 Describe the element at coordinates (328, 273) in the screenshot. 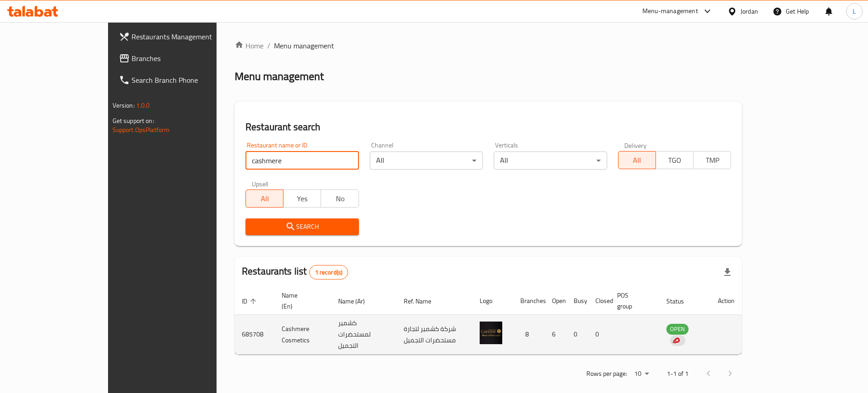

I see `span: 1 record(s)` at that location.